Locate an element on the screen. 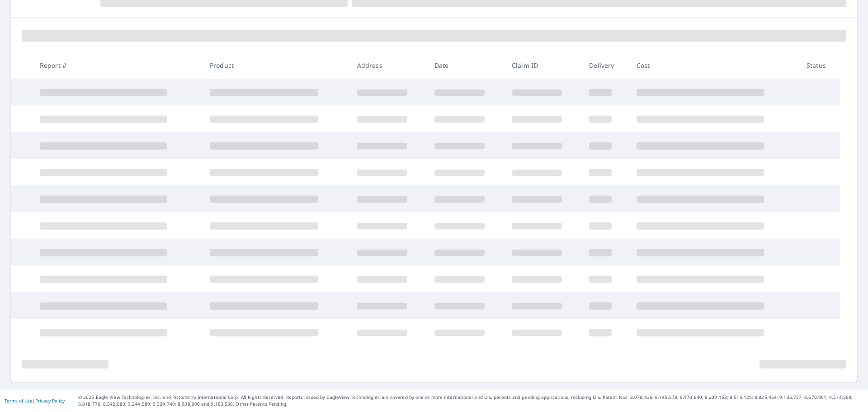  th: Claim ID is located at coordinates (543, 65).